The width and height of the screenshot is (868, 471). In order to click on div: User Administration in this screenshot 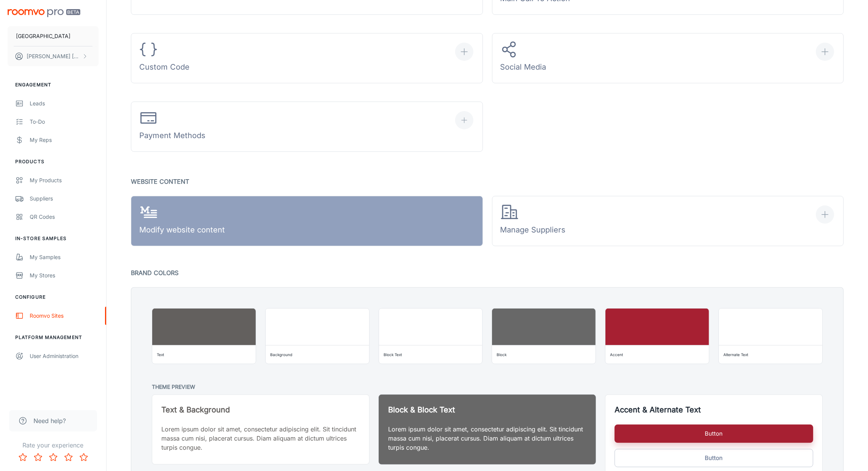, I will do `click(64, 356)`.